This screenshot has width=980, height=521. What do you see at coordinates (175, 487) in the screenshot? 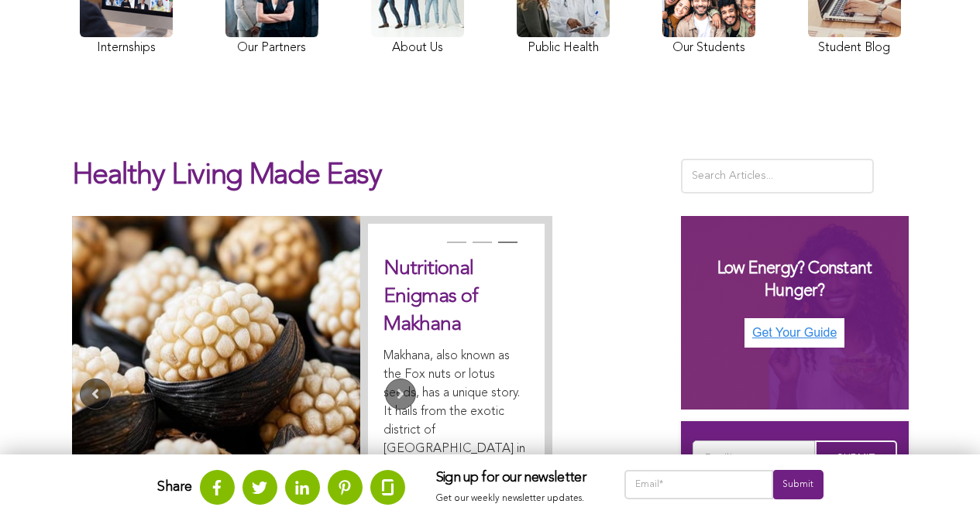
I see `strong: Share` at bounding box center [175, 487].